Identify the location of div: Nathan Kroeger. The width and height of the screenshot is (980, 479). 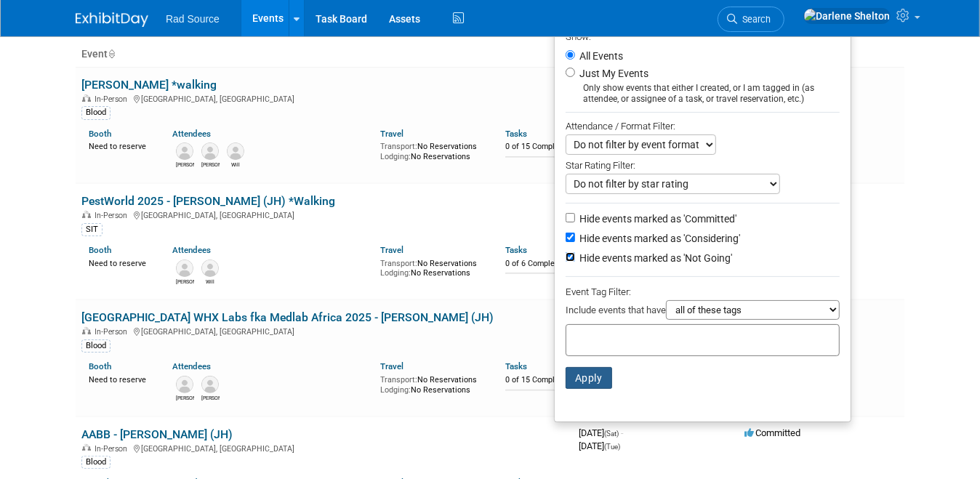
(210, 165).